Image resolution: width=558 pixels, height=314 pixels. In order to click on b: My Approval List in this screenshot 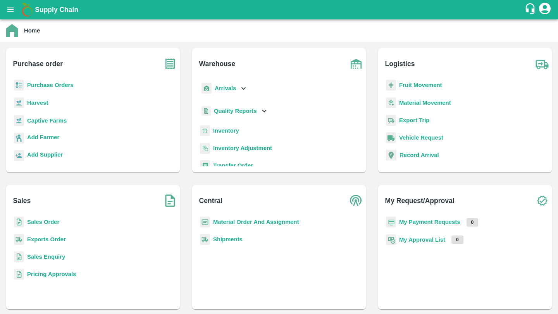, I will do `click(422, 240)`.